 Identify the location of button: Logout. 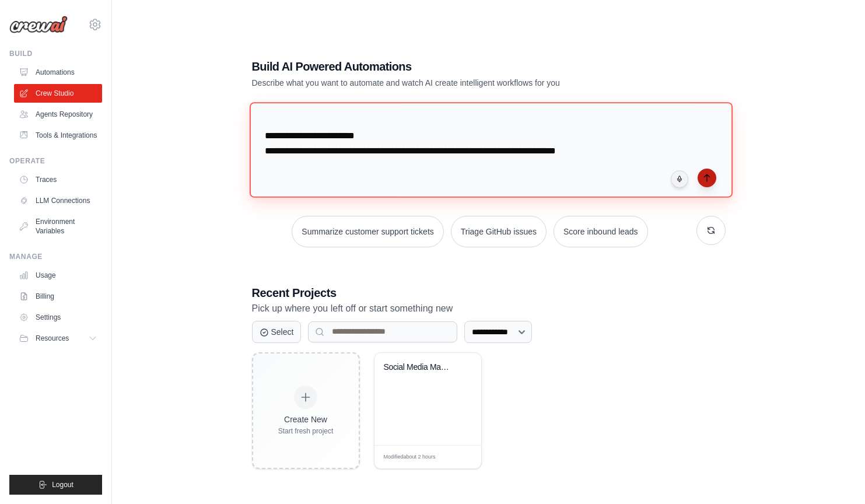
(55, 485).